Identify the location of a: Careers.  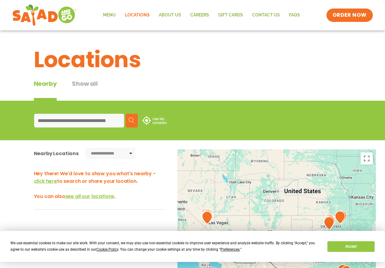
(200, 15).